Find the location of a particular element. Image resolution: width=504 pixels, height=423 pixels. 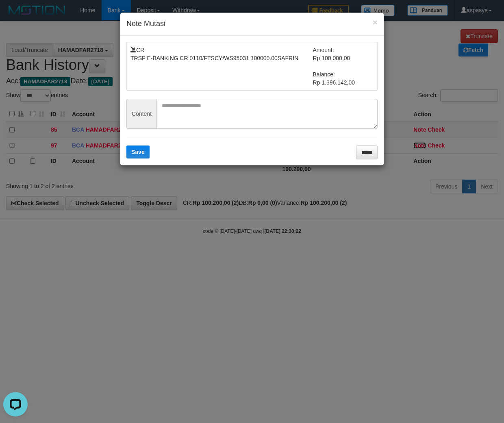

button: Save is located at coordinates (138, 152).